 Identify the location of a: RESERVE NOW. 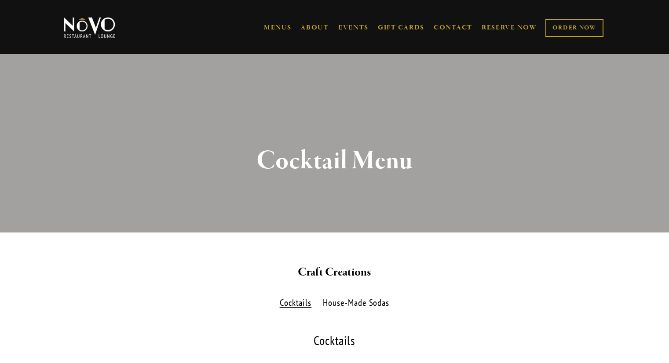
(509, 28).